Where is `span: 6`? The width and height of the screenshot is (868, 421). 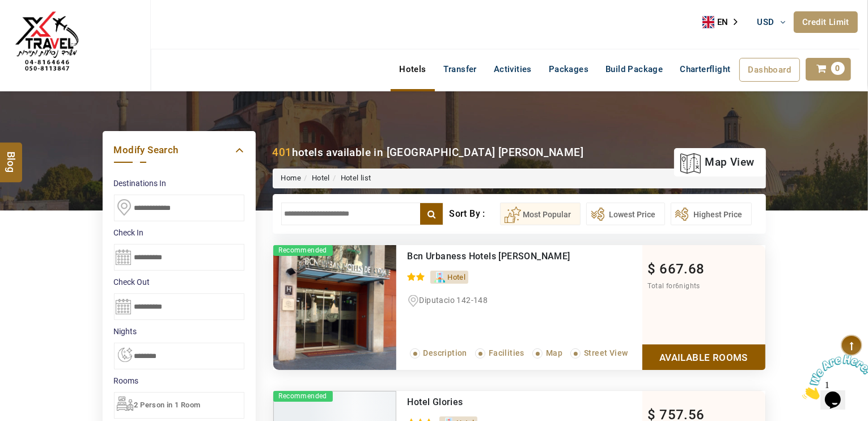
span: 6 is located at coordinates (677, 286).